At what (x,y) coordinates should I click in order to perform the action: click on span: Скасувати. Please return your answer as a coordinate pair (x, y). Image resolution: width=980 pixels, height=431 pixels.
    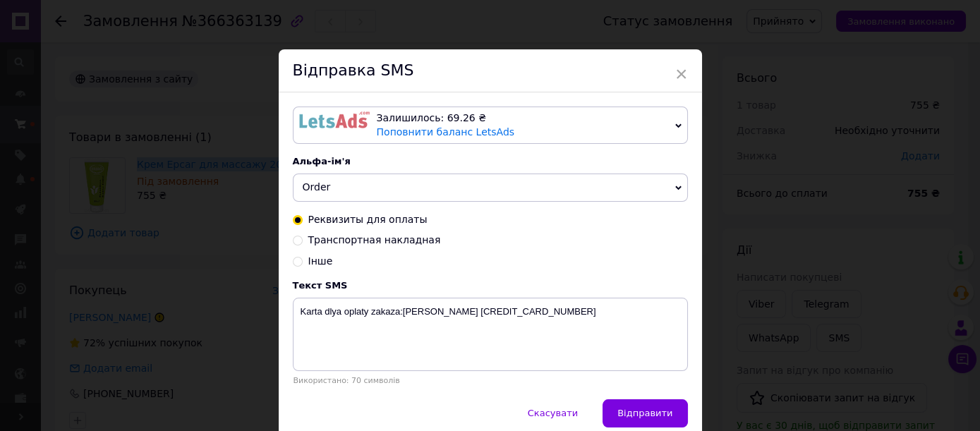
    Looking at the image, I should click on (552, 412).